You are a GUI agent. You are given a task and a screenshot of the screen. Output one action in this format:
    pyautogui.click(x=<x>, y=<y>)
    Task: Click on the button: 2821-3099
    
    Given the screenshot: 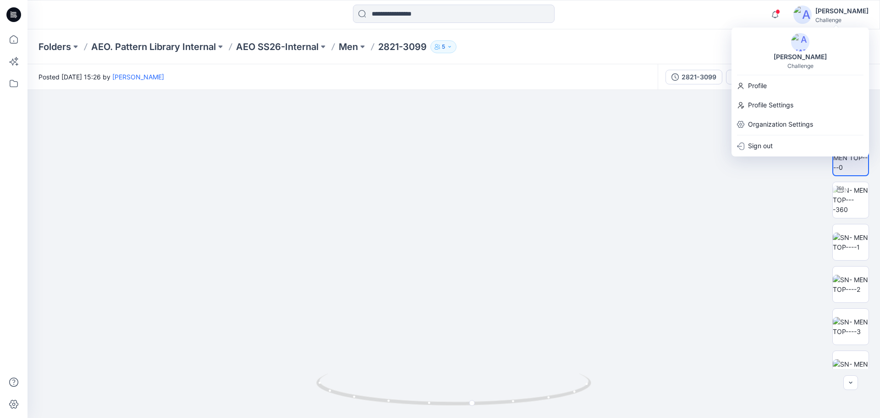 What is the action you would take?
    pyautogui.click(x=694, y=77)
    